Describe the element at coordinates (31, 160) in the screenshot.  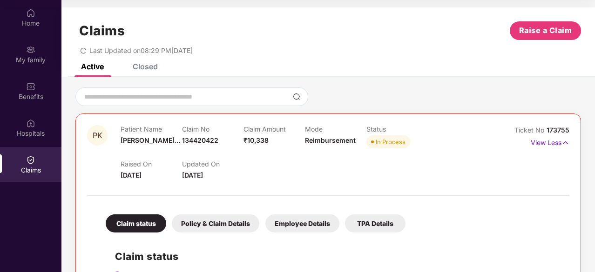
I see `img: svg+xml;base64,PHN2ZyBpZD0iQ2xhaW0iIHhtbG5zPSJodHRwOi8vd3d3LnczLm9yZy8yMDAwL3N2ZyIgd2lkdGg9IjIwIi...` at that location.